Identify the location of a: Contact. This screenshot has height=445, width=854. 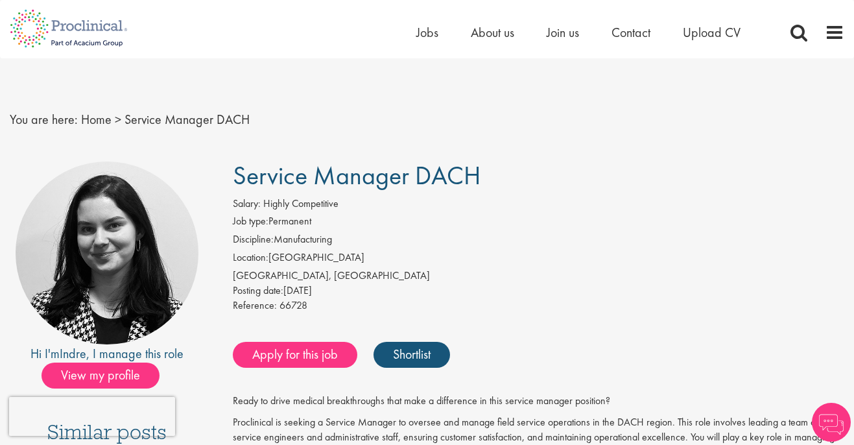
(631, 32).